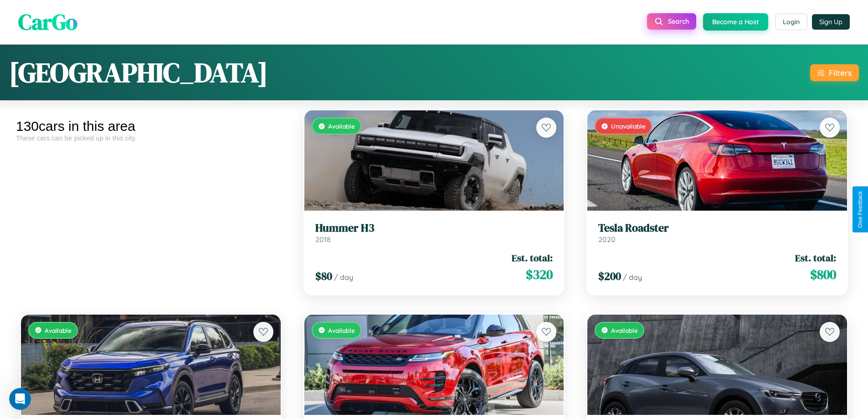 Image resolution: width=868 pixels, height=419 pixels. I want to click on h3: Tesla Roadster, so click(717, 228).